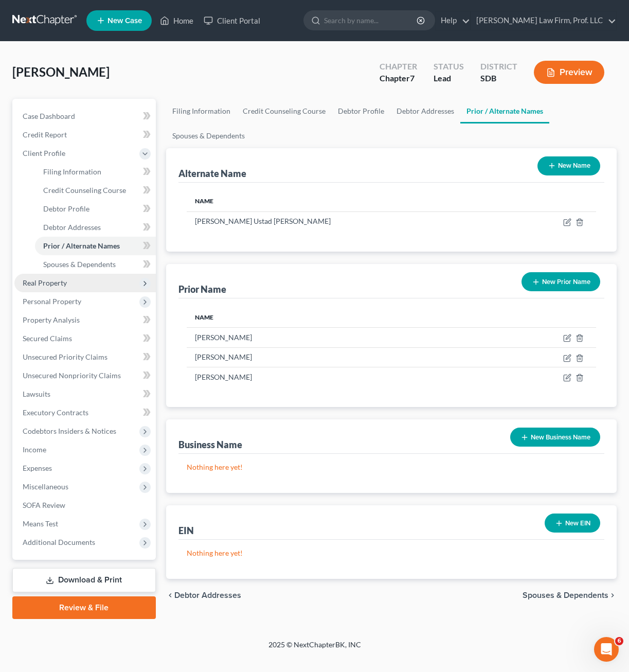 This screenshot has height=672, width=629. Describe the element at coordinates (203, 596) in the screenshot. I see `button: chevron_left Debtor Addresses` at that location.